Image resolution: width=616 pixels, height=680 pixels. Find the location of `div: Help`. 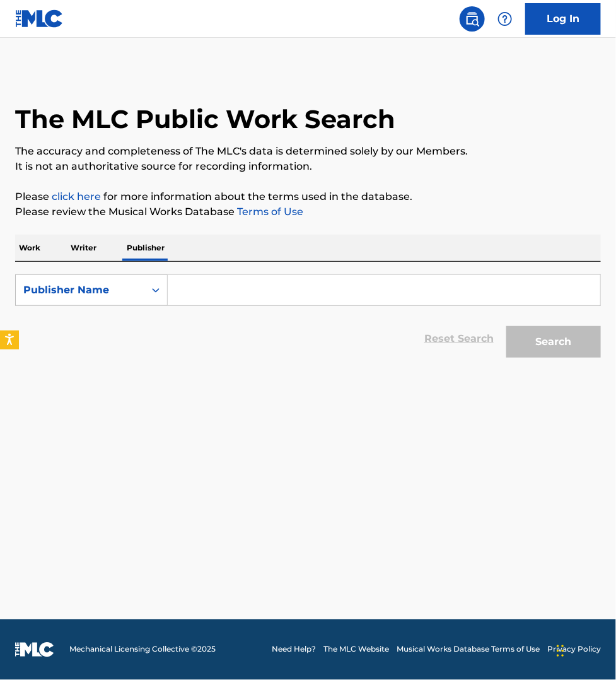

div: Help is located at coordinates (505, 19).